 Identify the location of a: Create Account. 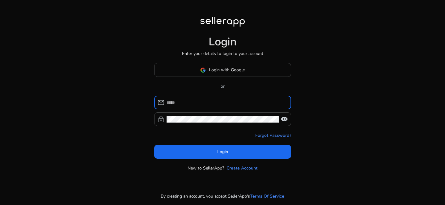
(242, 168).